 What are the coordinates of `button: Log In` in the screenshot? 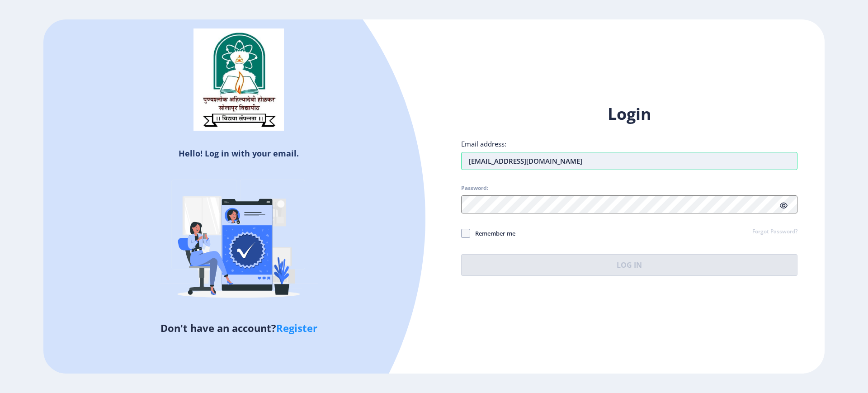 It's located at (629, 265).